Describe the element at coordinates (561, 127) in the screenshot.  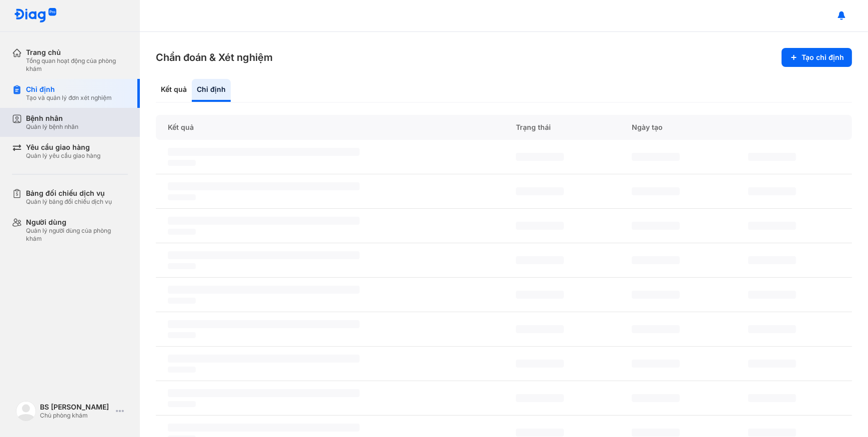
I see `div: Trạng thái` at that location.